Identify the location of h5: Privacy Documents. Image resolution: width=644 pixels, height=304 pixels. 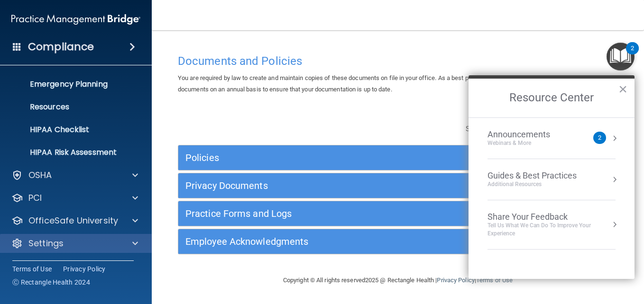
(343, 186).